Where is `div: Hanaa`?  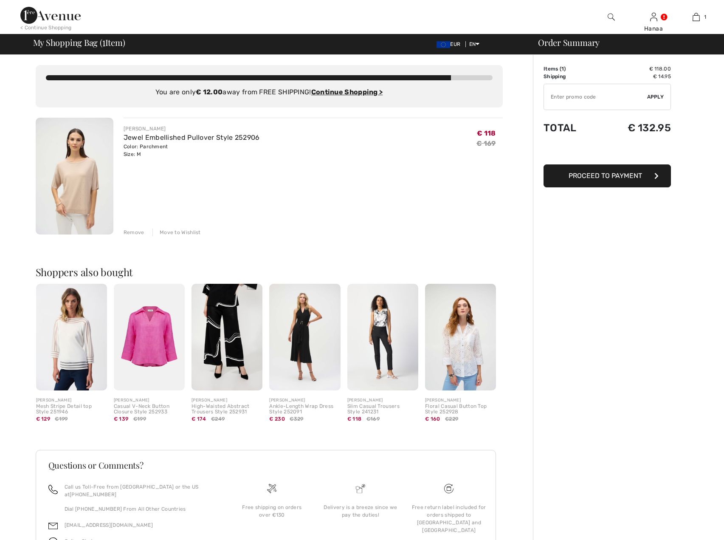 div: Hanaa is located at coordinates (654, 28).